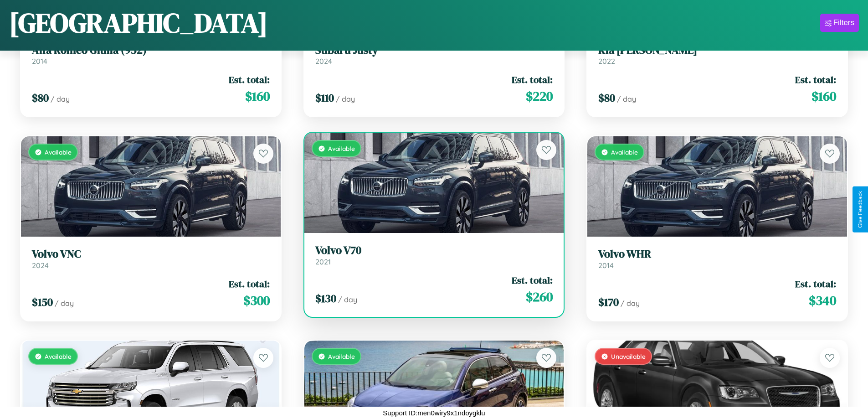 This screenshot has height=419, width=868. Describe the element at coordinates (539, 96) in the screenshot. I see `span: $ 220` at that location.